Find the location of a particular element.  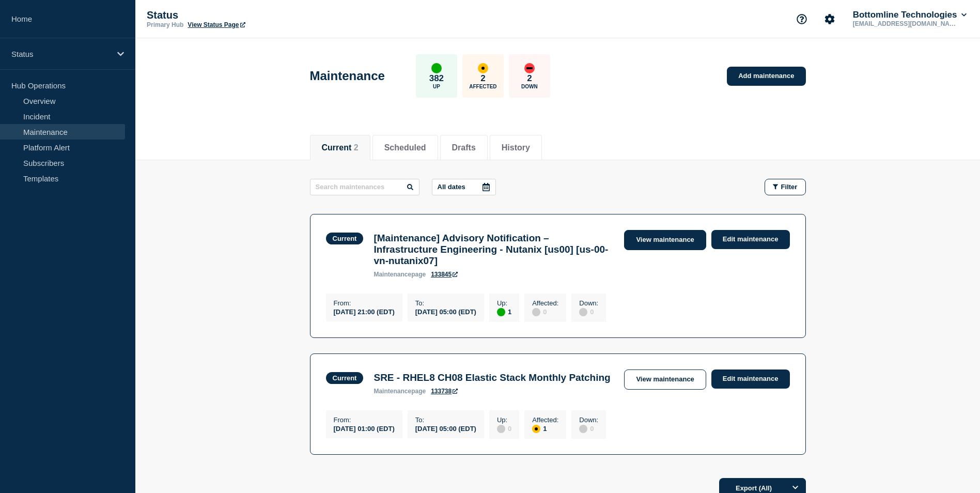

button: Support is located at coordinates (802, 19).